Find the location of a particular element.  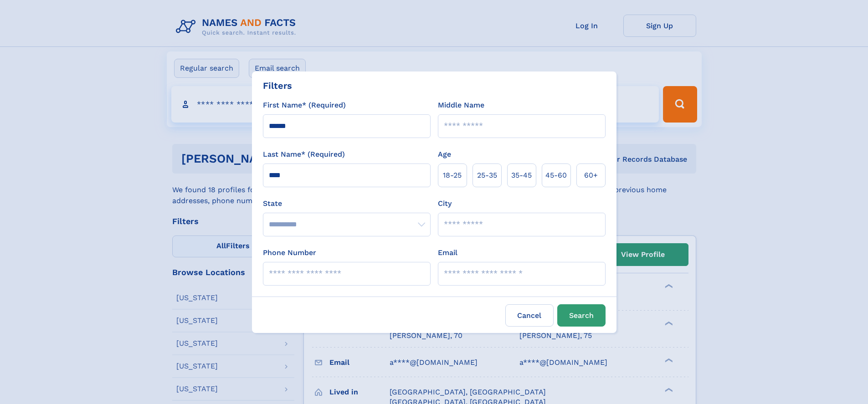

label: Last Name* (Required) is located at coordinates (304, 154).